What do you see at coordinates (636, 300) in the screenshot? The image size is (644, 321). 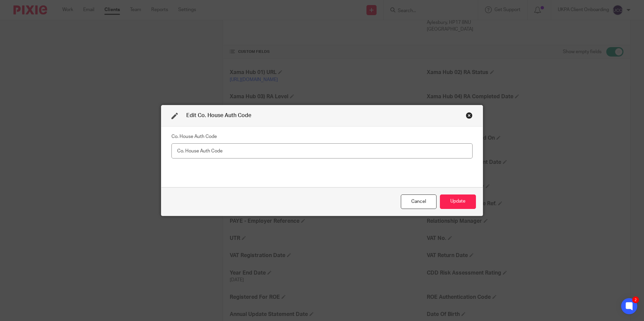 I see `div: 2` at bounding box center [636, 300].